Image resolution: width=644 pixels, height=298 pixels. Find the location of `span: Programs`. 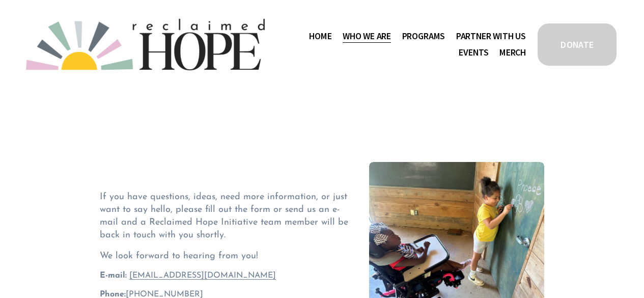

span: Programs is located at coordinates (423, 36).